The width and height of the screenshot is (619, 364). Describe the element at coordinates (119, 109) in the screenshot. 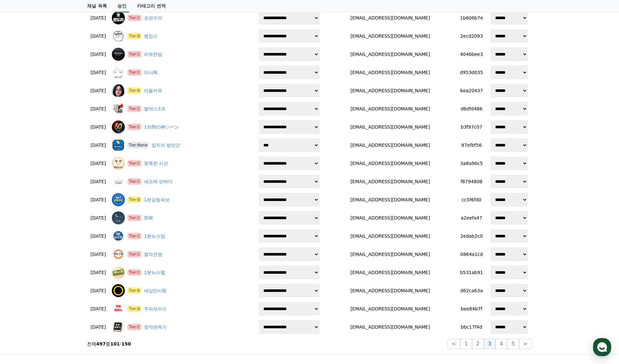

I see `img: 짤박스3.0` at that location.